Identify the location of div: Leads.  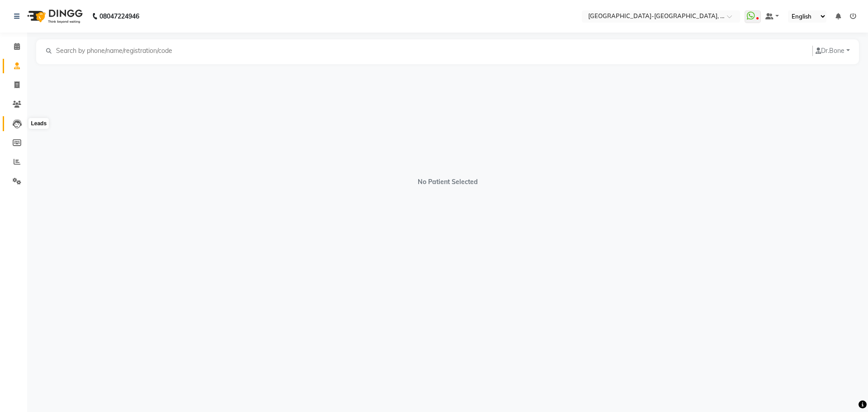
(38, 124).